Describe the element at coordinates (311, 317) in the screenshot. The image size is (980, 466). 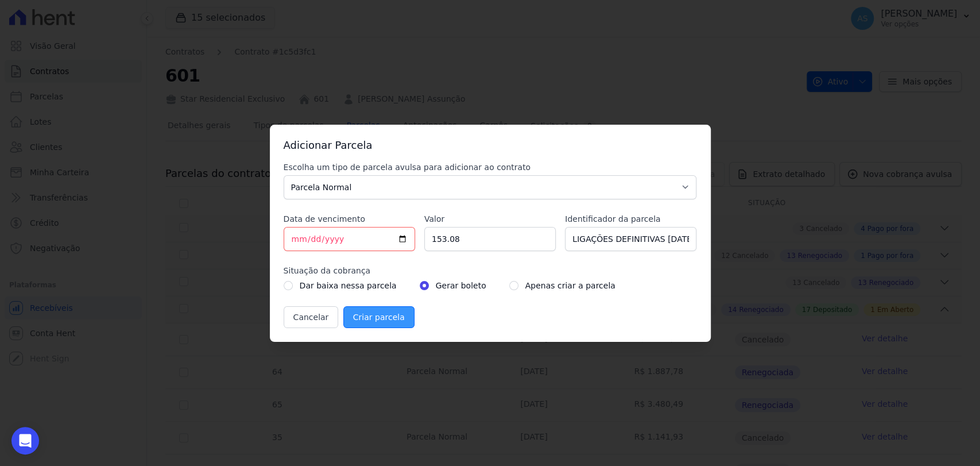
I see `button: Cancelar` at that location.